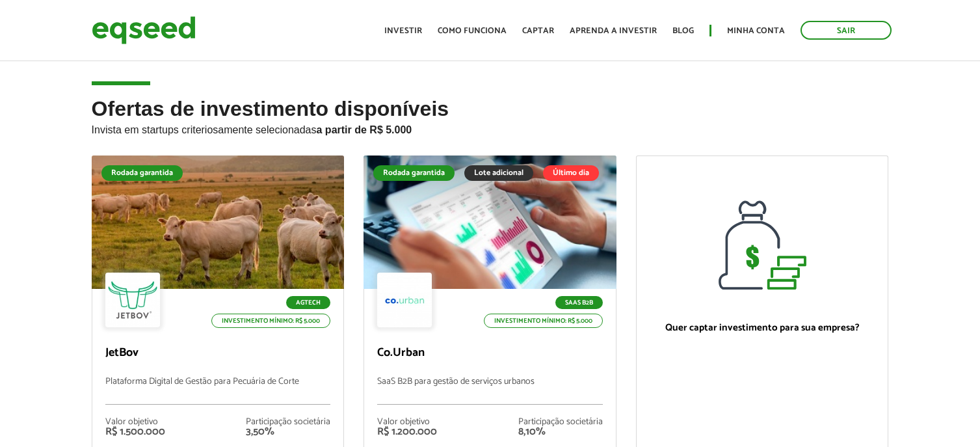  Describe the element at coordinates (762, 328) in the screenshot. I see `p: Quer captar investimento para sua empresa?` at that location.